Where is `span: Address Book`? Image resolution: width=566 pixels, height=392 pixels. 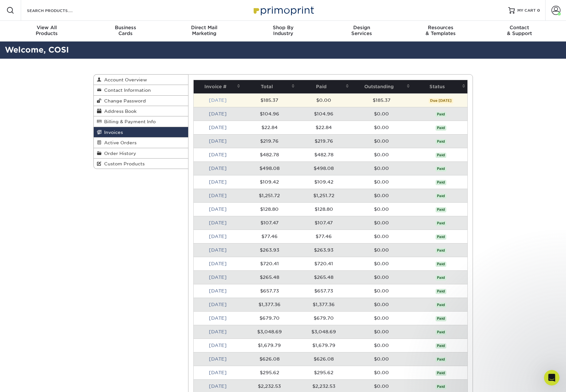 span: Address Book is located at coordinates (119, 111).